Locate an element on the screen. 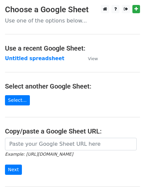 The height and width of the screenshot is (193, 145). a: Select... is located at coordinates (17, 100).